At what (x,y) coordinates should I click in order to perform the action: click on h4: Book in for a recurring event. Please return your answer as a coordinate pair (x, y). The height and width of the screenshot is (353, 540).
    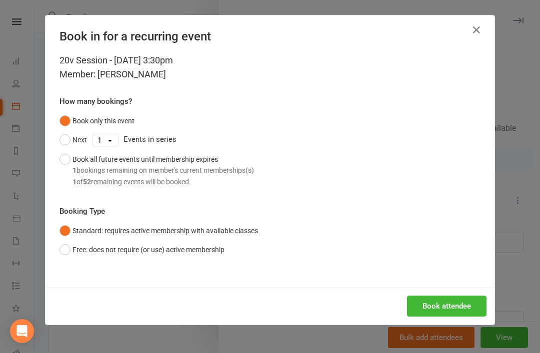
    Looking at the image, I should click on (270, 36).